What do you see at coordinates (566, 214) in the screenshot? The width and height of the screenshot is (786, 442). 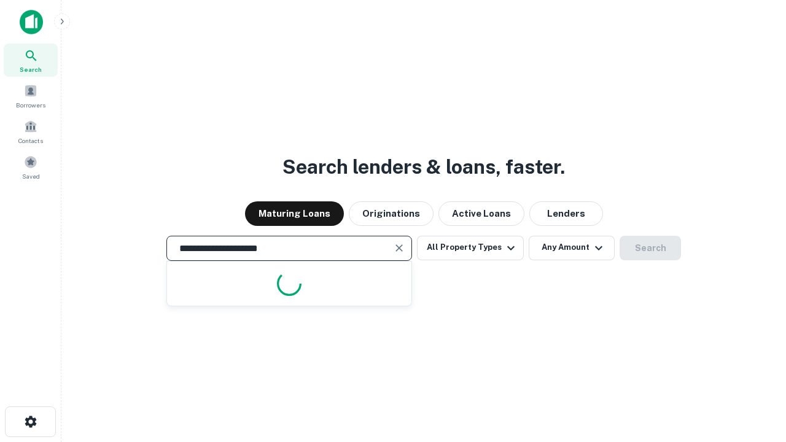 I see `button: Lenders` at bounding box center [566, 214].